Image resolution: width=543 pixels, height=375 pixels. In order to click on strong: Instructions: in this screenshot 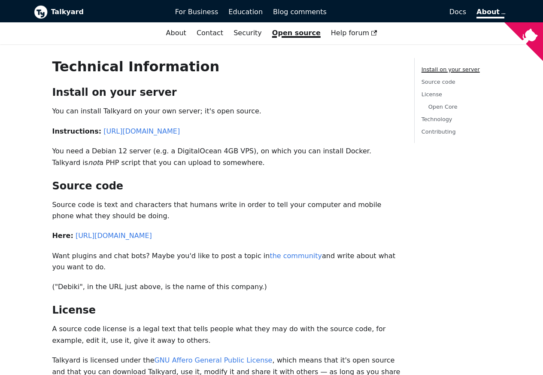, I will do `click(76, 131)`.